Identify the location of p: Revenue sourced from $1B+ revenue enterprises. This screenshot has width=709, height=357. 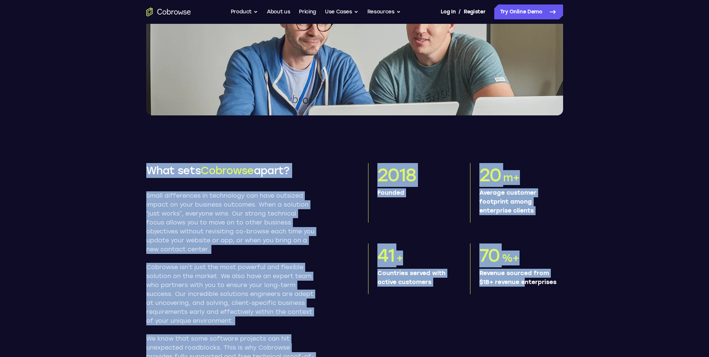
(518, 277).